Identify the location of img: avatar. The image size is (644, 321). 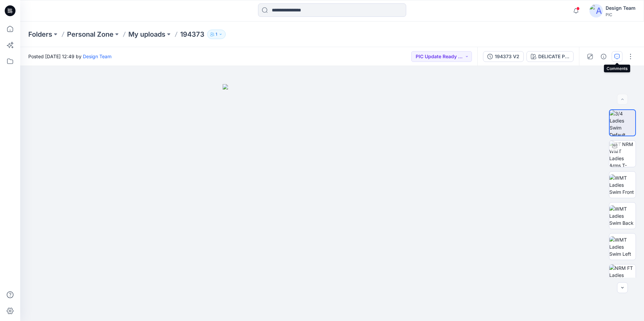
(596, 11).